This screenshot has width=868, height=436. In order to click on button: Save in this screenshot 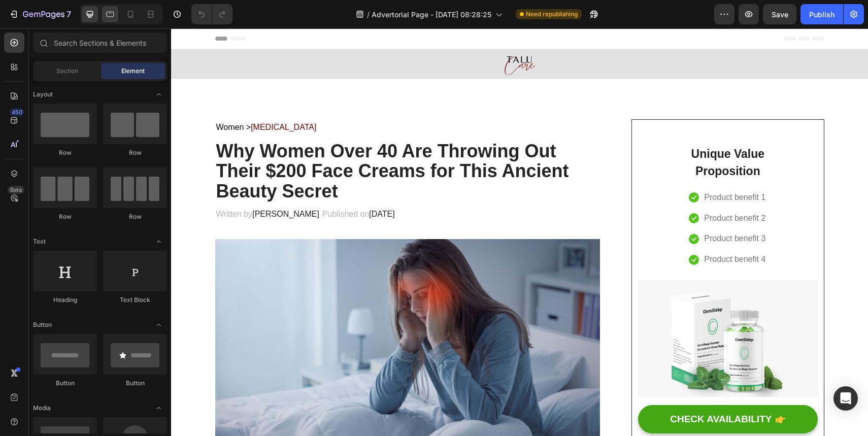, I will do `click(780, 14)`.